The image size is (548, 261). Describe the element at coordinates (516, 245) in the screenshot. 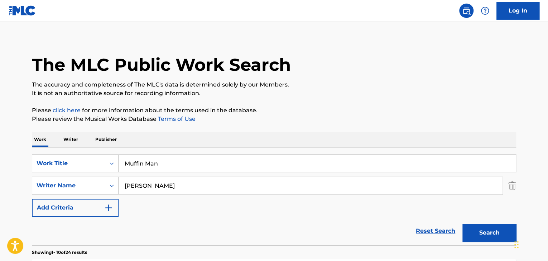

I see `div: Drag` at that location.